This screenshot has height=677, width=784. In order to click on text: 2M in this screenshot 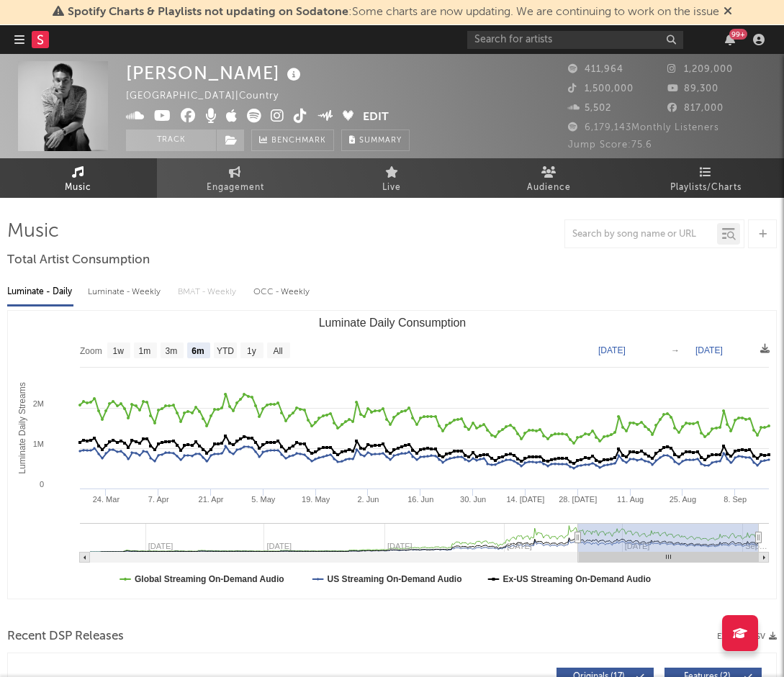, I will do `click(38, 403)`.